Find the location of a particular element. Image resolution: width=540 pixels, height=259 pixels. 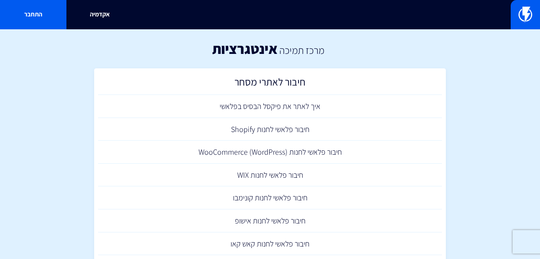

a: חיבור פלאשי לחנות אישופ is located at coordinates (270, 221).